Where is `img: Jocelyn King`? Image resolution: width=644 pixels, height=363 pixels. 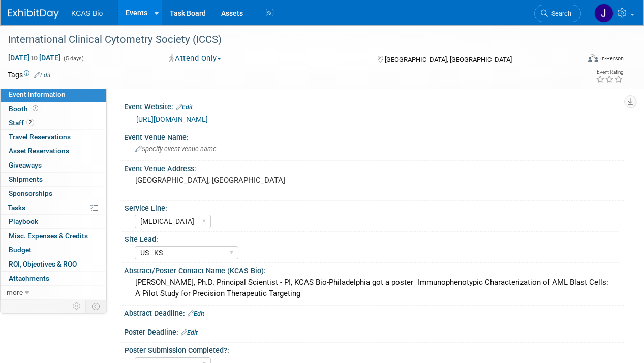 img: Jocelyn King is located at coordinates (604, 13).